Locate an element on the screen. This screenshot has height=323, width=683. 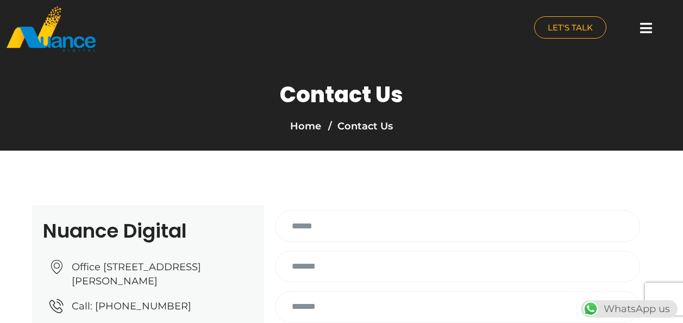
a: Home is located at coordinates (305, 126).